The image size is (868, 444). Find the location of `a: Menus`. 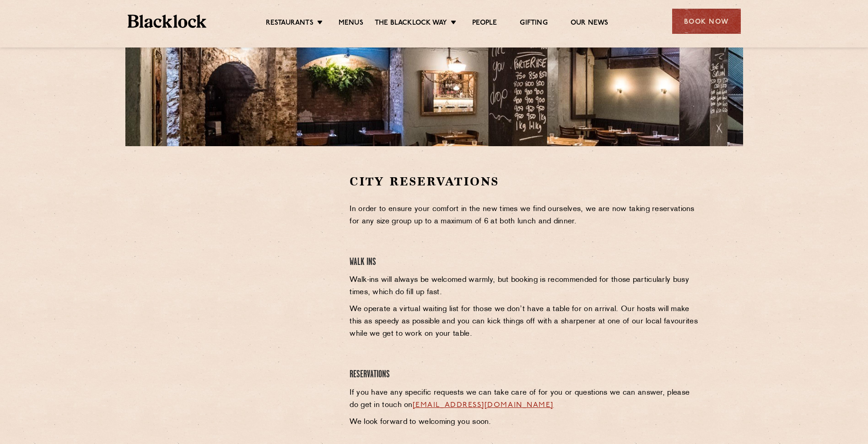

a: Menus is located at coordinates (351, 24).